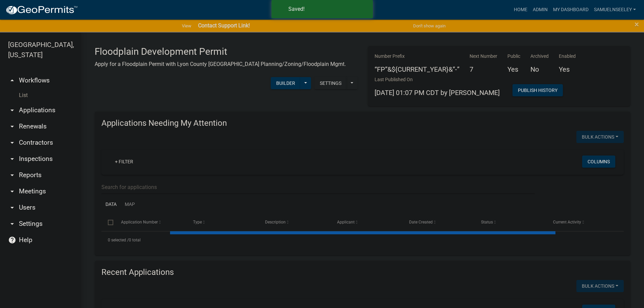 This screenshot has height=308, width=644. Describe the element at coordinates (222, 223) in the screenshot. I see `datatable-header-cell: Type` at that location.